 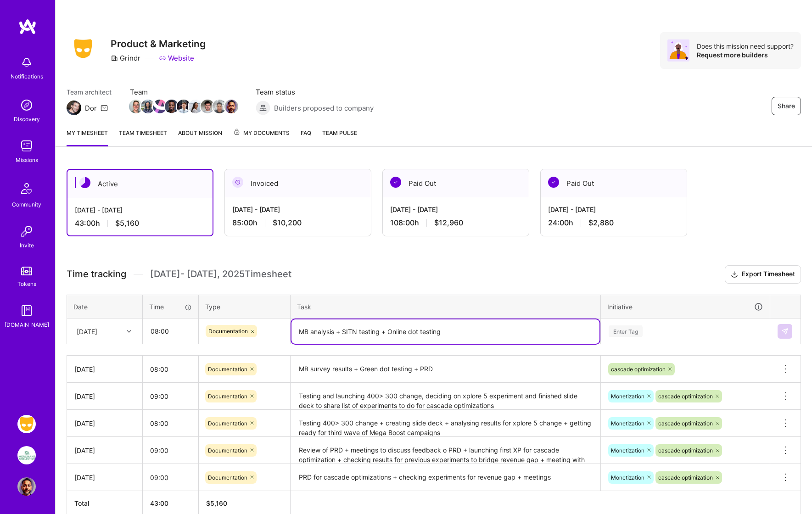 What do you see at coordinates (27, 424) in the screenshot?
I see `a: Grindr: Product & Marketing` at bounding box center [27, 424].